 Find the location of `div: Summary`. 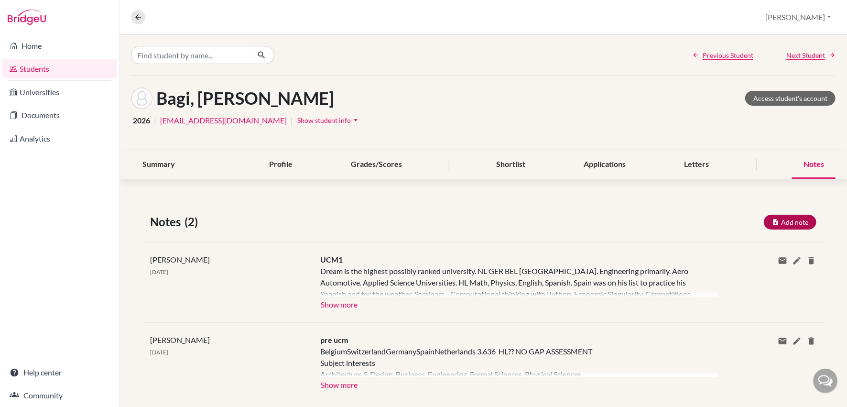

div: Summary is located at coordinates (159, 164).